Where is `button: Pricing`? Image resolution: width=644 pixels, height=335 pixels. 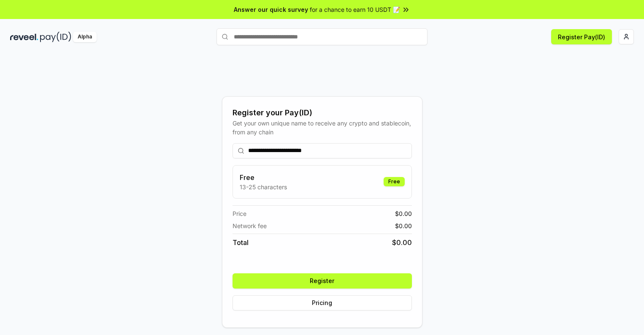 button: Pricing is located at coordinates (322, 303).